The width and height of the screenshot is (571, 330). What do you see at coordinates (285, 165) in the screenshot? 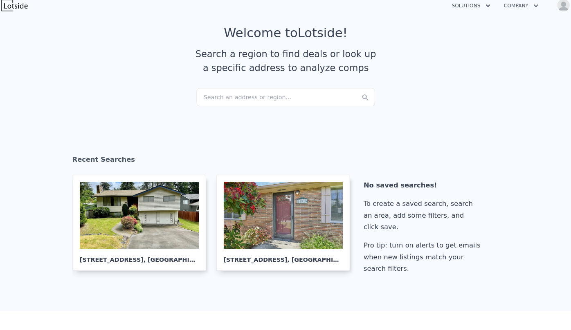
I see `div: Recent Searches` at bounding box center [285, 165].